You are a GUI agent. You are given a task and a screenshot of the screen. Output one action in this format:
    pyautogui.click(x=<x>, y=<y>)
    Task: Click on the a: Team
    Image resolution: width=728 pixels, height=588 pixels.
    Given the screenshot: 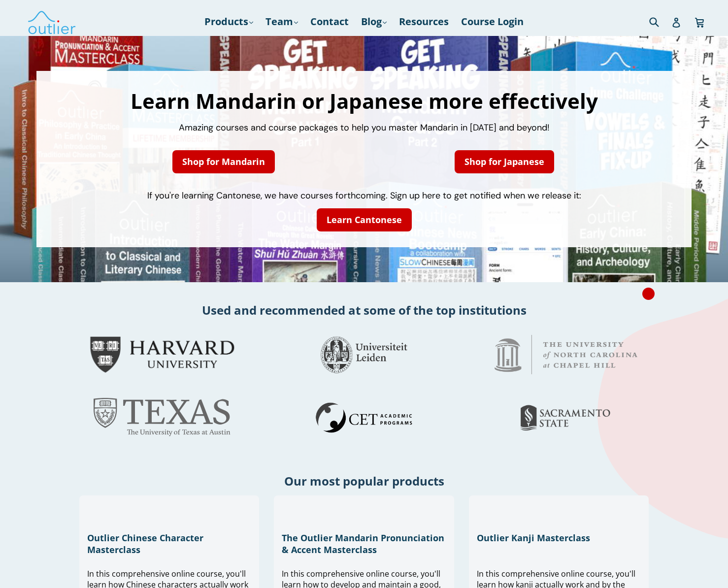 What is the action you would take?
    pyautogui.click(x=282, y=22)
    